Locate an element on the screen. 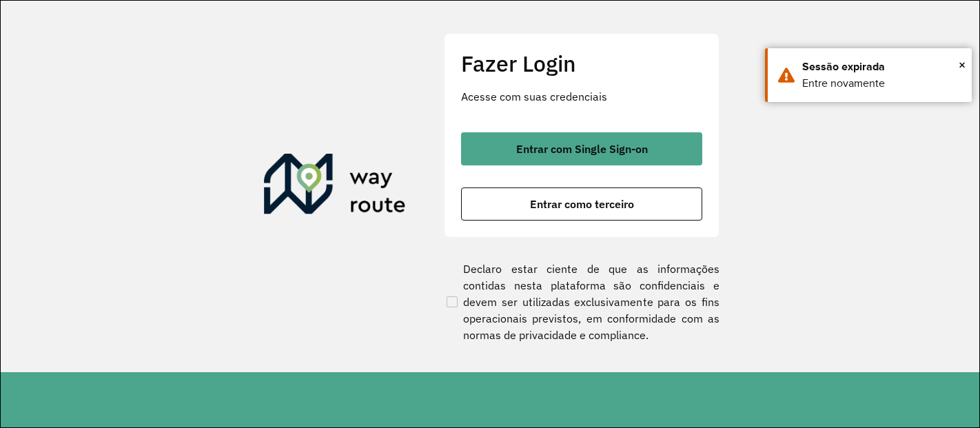 This screenshot has width=980, height=428. span: Entrar como terceiro is located at coordinates (582, 204).